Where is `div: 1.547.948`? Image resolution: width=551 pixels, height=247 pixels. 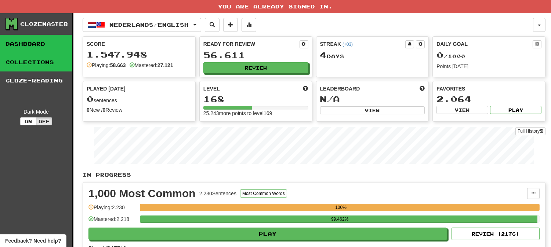 div: 1.547.948 is located at coordinates (139, 54).